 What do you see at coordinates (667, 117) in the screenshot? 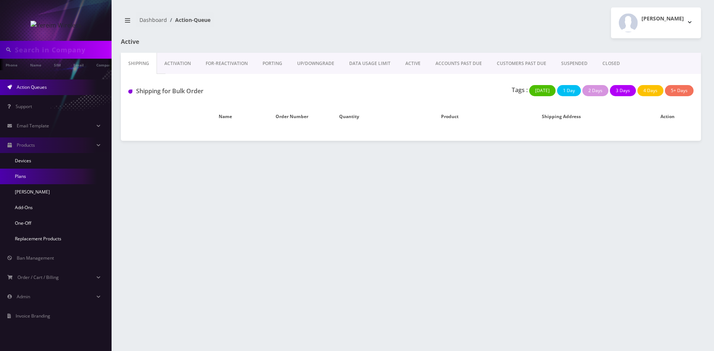
I see `th: Action` at bounding box center [667, 117].